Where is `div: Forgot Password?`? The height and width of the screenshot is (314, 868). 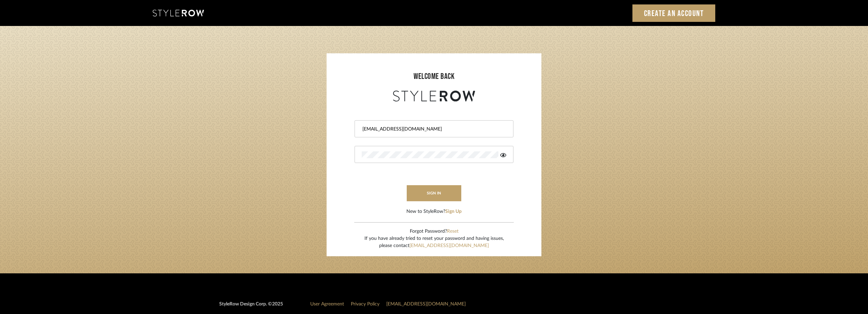
div: Forgot Password? is located at coordinates (434, 232).